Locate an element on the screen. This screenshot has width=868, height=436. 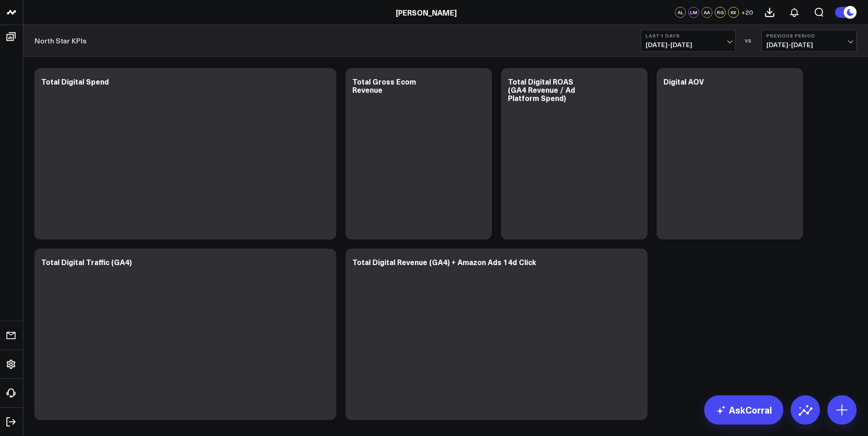
div: Total Digital Spend is located at coordinates (75, 82).